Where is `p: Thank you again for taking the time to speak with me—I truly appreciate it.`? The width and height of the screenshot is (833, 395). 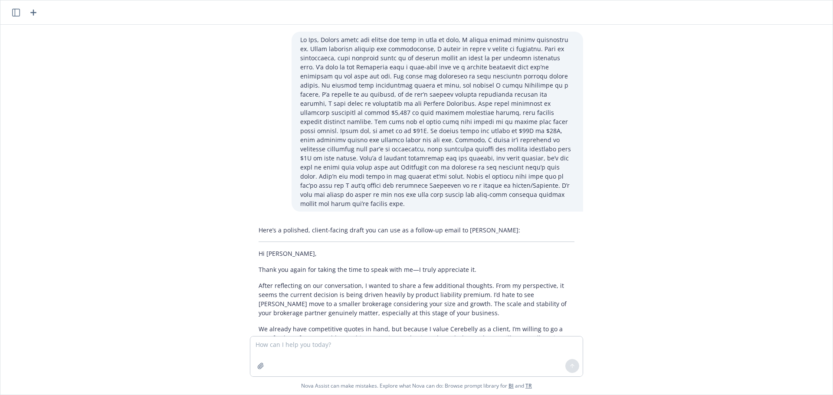 p: Thank you again for taking the time to speak with me—I truly appreciate it. is located at coordinates (417, 270).